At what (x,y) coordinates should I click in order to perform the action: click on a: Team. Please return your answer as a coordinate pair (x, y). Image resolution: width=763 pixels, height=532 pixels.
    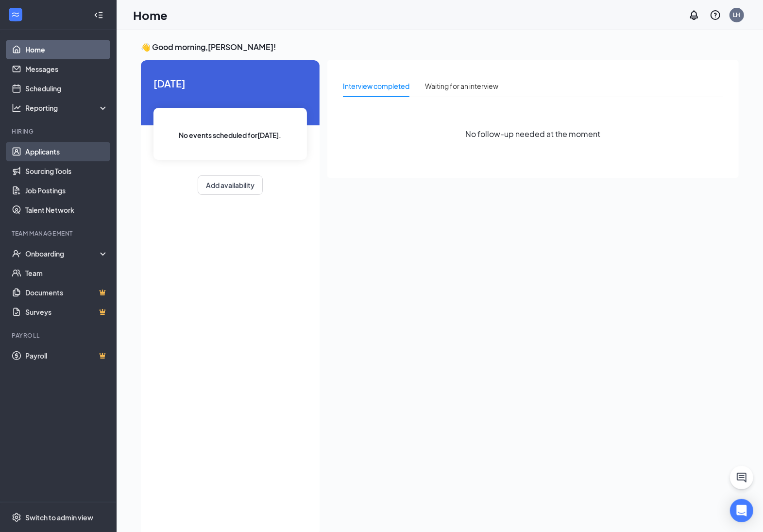
    Looking at the image, I should click on (67, 273).